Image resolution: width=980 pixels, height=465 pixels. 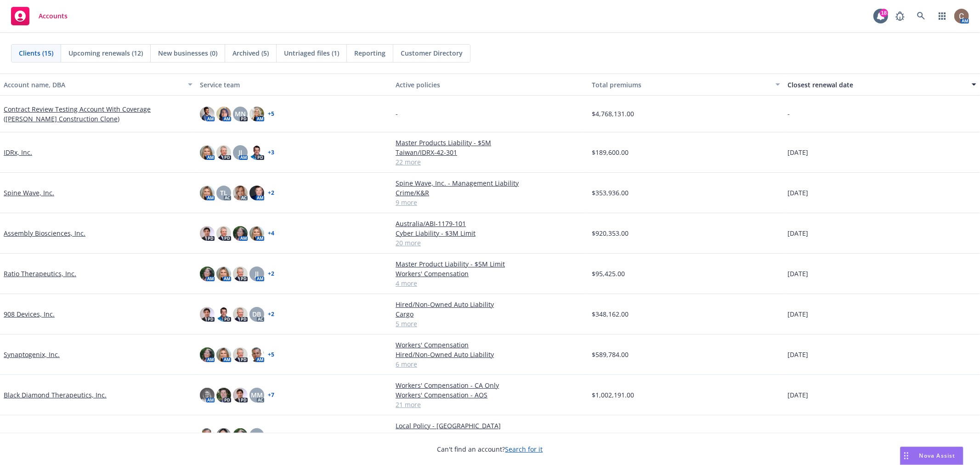 What do you see at coordinates (490, 142) in the screenshot?
I see `a: Master Products Liability - $5M` at bounding box center [490, 142].